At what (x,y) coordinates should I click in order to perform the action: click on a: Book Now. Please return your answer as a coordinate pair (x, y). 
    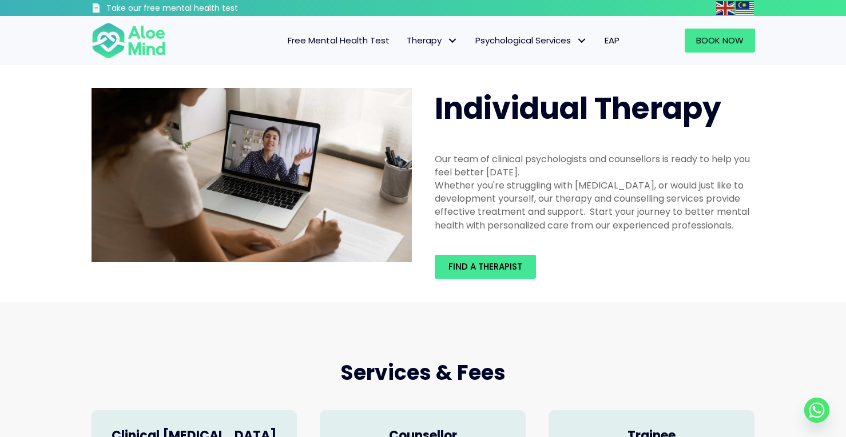
    Looking at the image, I should click on (719, 41).